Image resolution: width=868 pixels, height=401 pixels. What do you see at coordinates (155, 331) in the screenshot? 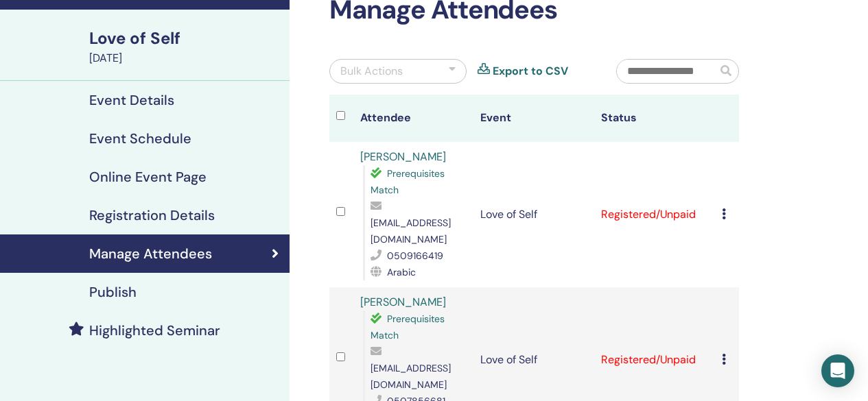
I see `h4: Highlighted Seminar` at bounding box center [155, 331].